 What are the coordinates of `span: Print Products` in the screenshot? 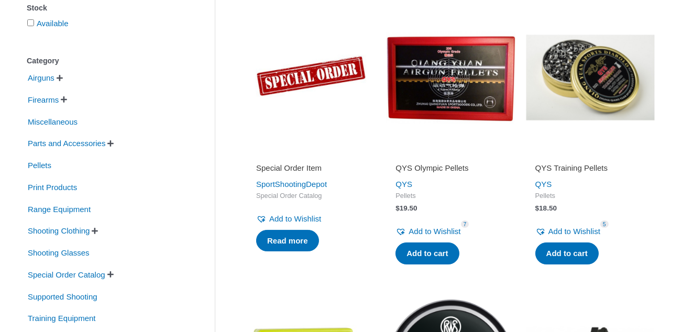 It's located at (52, 187).